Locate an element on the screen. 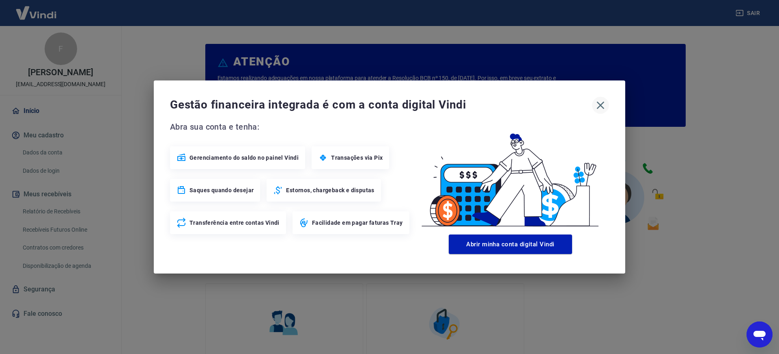  span: Estornos, chargeback e disputas is located at coordinates (330, 190).